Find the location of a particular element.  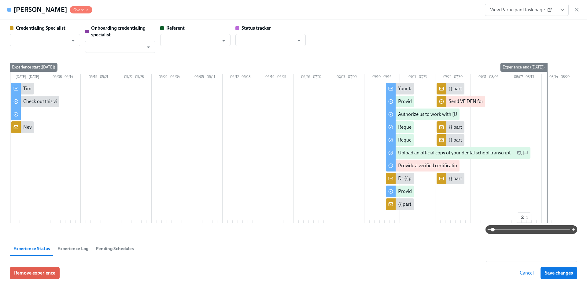

span: Cancel is located at coordinates (527, 273).